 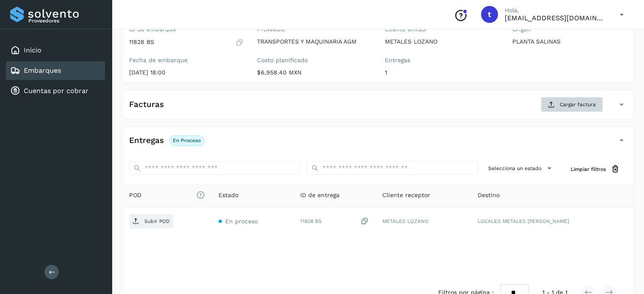 I want to click on span: Estado, so click(x=228, y=195).